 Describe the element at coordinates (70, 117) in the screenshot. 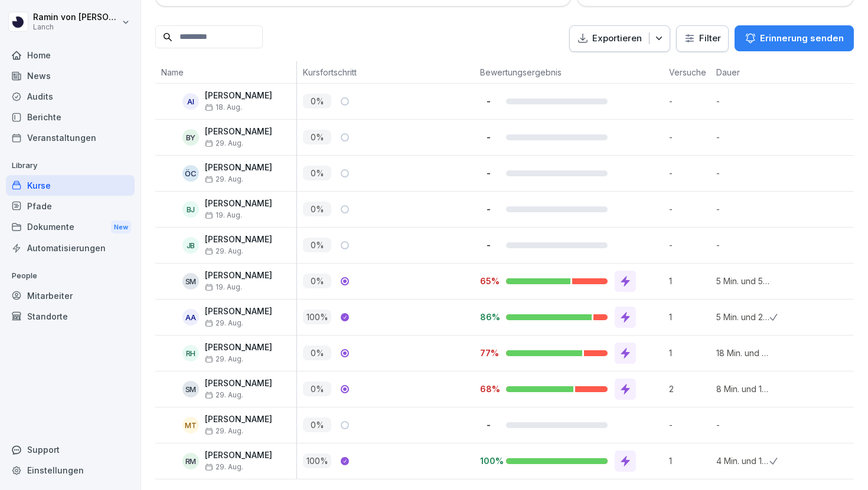

I see `div: Berichte` at that location.